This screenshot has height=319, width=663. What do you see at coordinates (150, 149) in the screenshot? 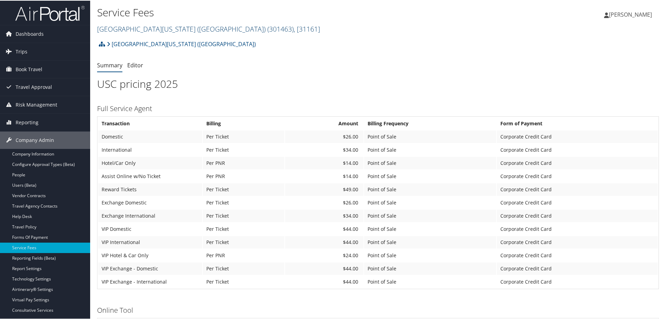
I see `td: International` at bounding box center [150, 149].